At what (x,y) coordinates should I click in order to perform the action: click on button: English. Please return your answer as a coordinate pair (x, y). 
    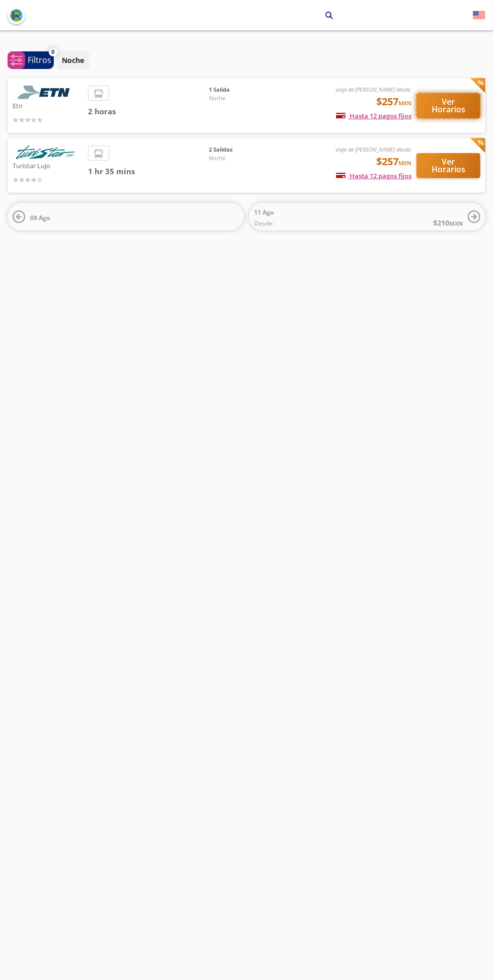
    Looking at the image, I should click on (480, 15).